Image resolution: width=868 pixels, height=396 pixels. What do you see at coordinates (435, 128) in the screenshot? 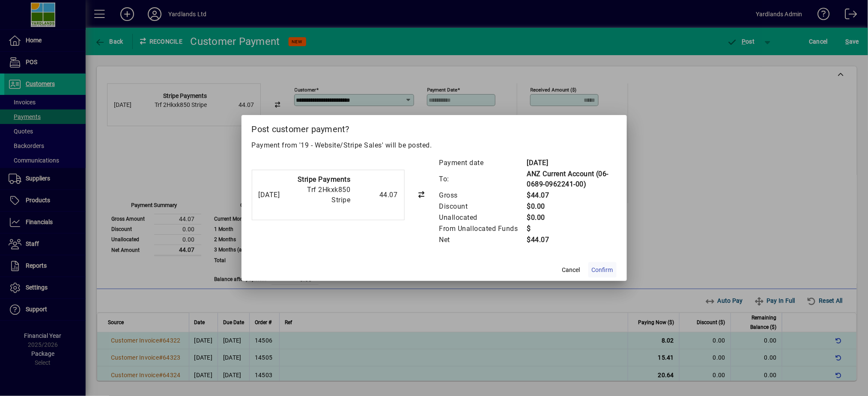
I see `h2: Post customer payment?` at bounding box center [435, 128].